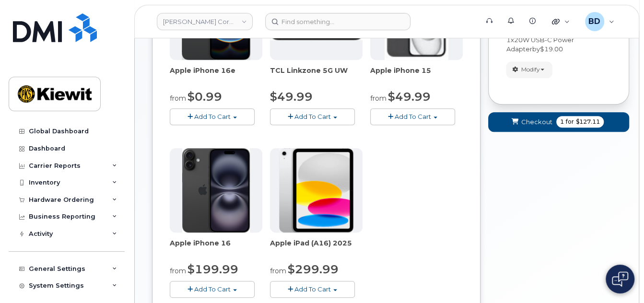 Image resolution: width=644 pixels, height=303 pixels. Describe the element at coordinates (559, 122) in the screenshot. I see `button: Checkout 1 for $127.11` at that location.